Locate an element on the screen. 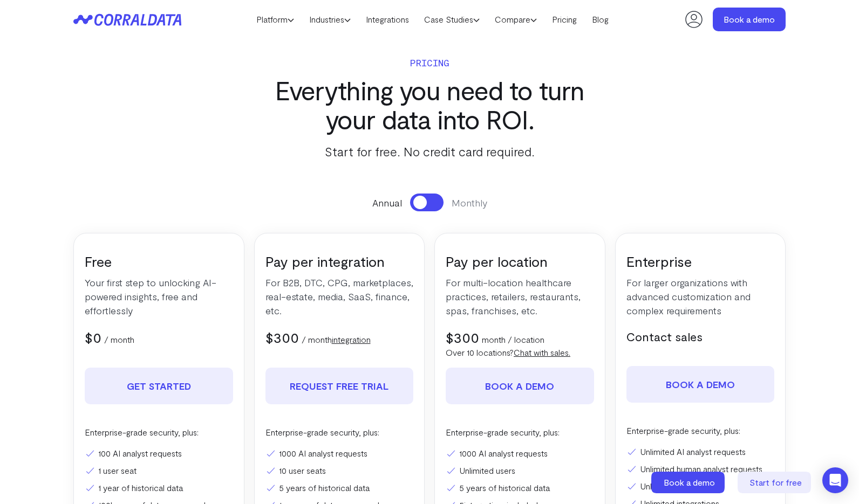 The image size is (859, 504). li: 1 year of historical data is located at coordinates (159, 488).